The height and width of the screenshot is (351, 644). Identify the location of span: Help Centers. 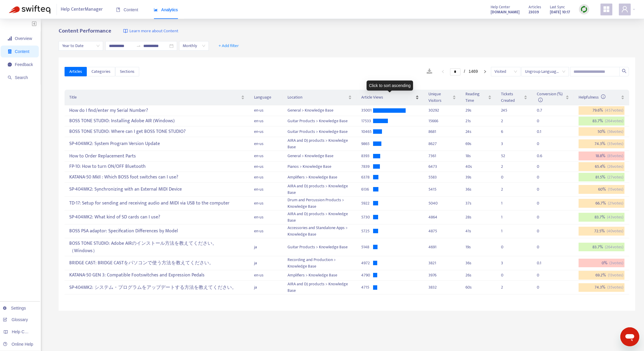
(24, 332).